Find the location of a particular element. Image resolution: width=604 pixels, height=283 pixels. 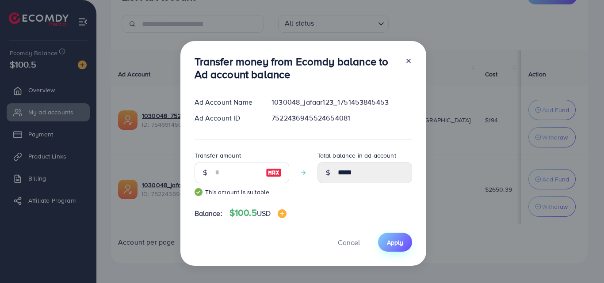

span: Balance: is located at coordinates (208, 213).